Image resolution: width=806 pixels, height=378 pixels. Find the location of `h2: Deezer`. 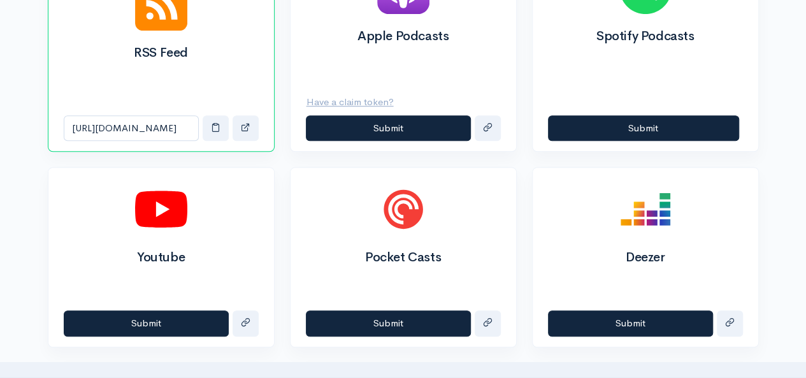

h2: Deezer is located at coordinates (645, 257).